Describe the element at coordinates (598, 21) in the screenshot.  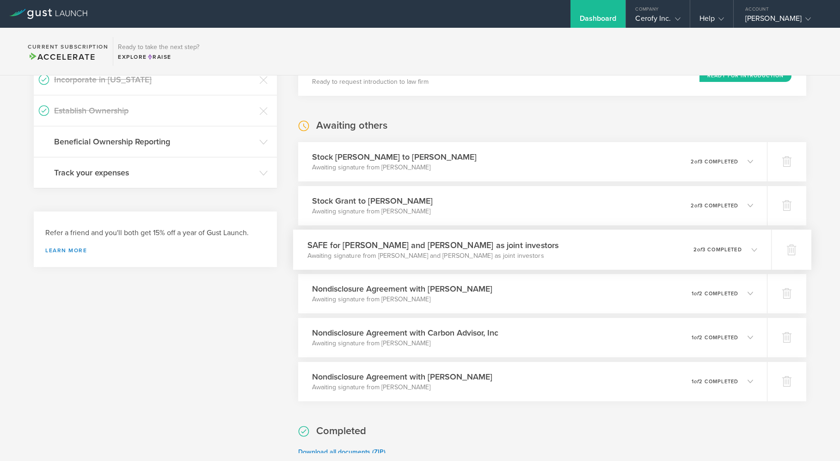
I see `div: Dashboard` at that location.